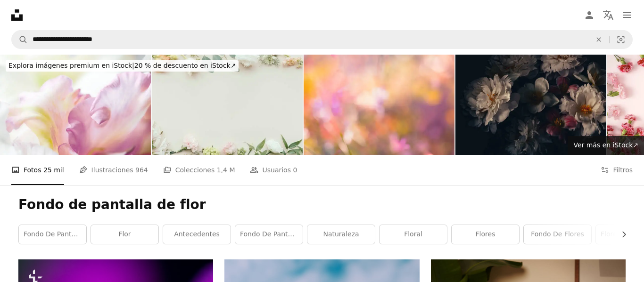  What do you see at coordinates (557, 235) in the screenshot?
I see `a: fondo de flores` at bounding box center [557, 235].